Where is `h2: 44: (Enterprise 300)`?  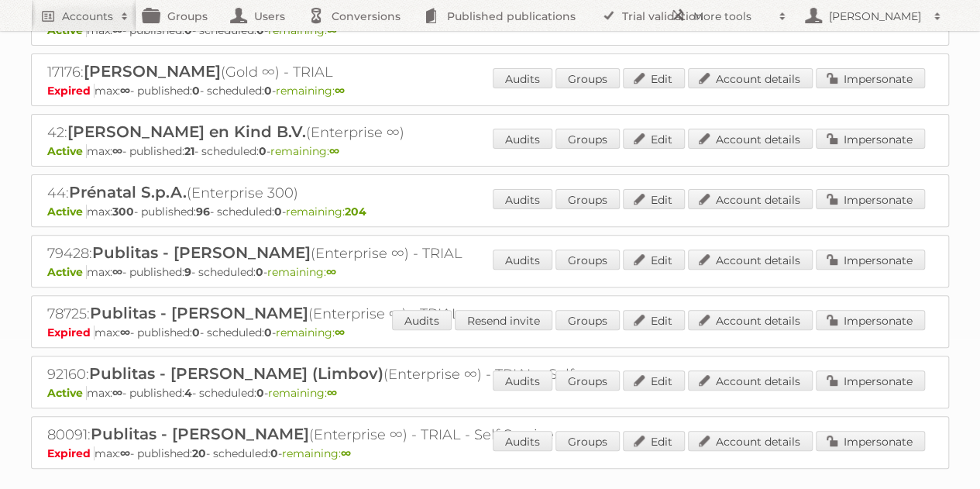 h2: 44: (Enterprise 300) is located at coordinates (318, 193).